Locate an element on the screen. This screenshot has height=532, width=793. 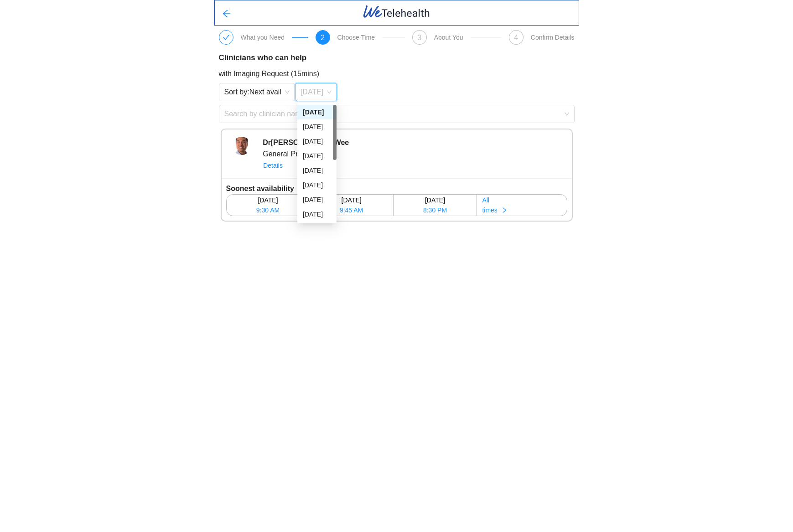
button: Details is located at coordinates (274, 165).